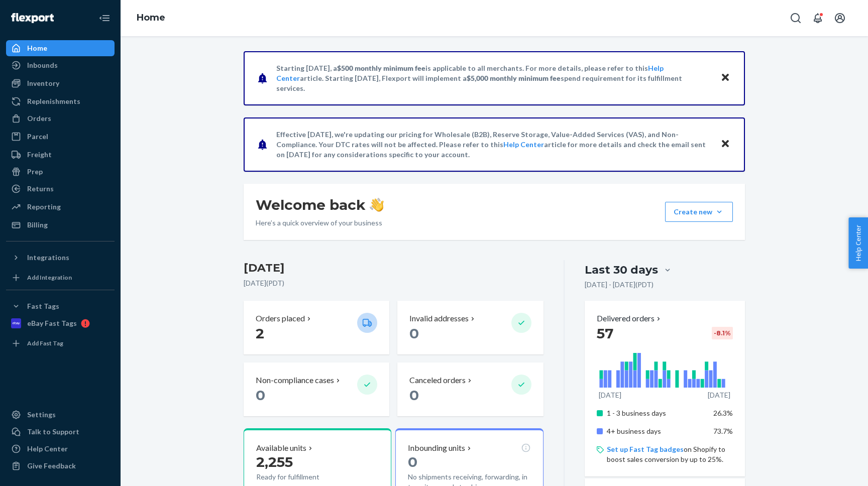 The height and width of the screenshot is (486, 868). Describe the element at coordinates (60, 277) in the screenshot. I see `a: Add Integration` at that location.